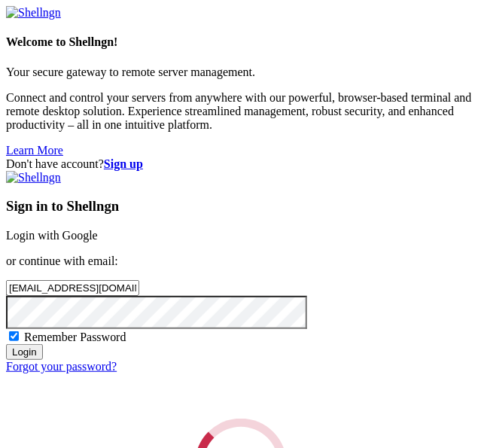 This screenshot has width=481, height=448. I want to click on h4: Welcome to Shellngn!, so click(240, 42).